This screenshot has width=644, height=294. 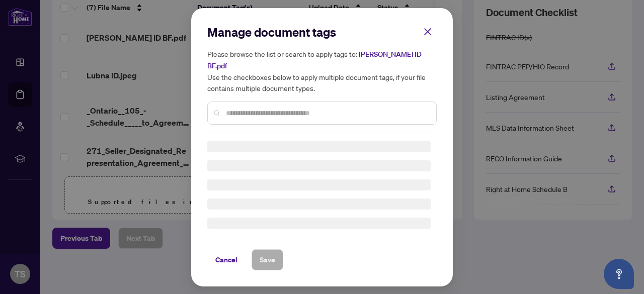 I want to click on button: Cancel, so click(x=226, y=260).